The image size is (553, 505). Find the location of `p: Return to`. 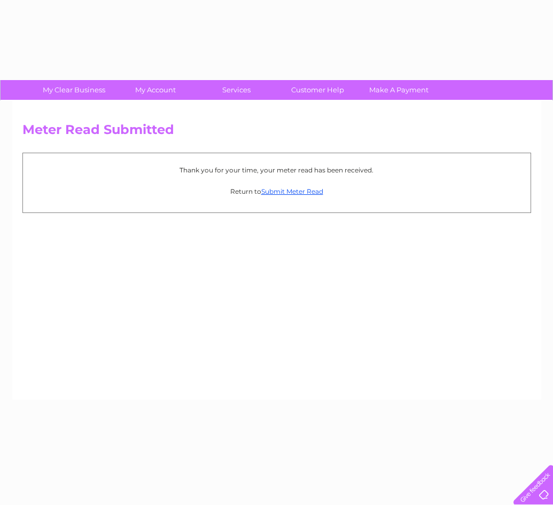

p: Return to is located at coordinates (277, 191).